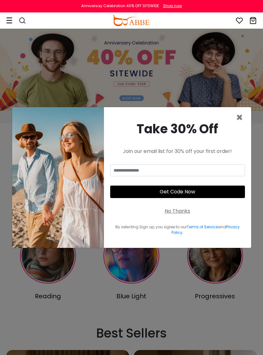 The height and width of the screenshot is (355, 263). I want to click on div: Anniversay Celebration 40% OFF SITEWIDE, so click(120, 6).